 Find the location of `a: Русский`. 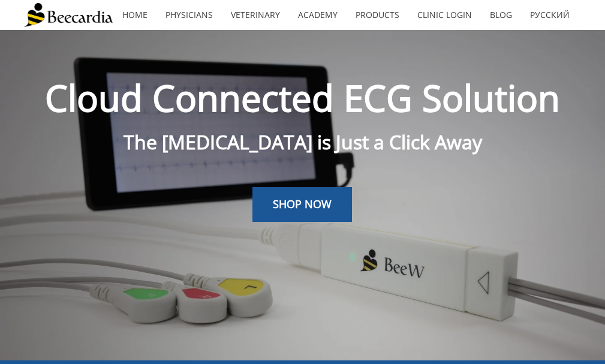

a: Русский is located at coordinates (550, 15).